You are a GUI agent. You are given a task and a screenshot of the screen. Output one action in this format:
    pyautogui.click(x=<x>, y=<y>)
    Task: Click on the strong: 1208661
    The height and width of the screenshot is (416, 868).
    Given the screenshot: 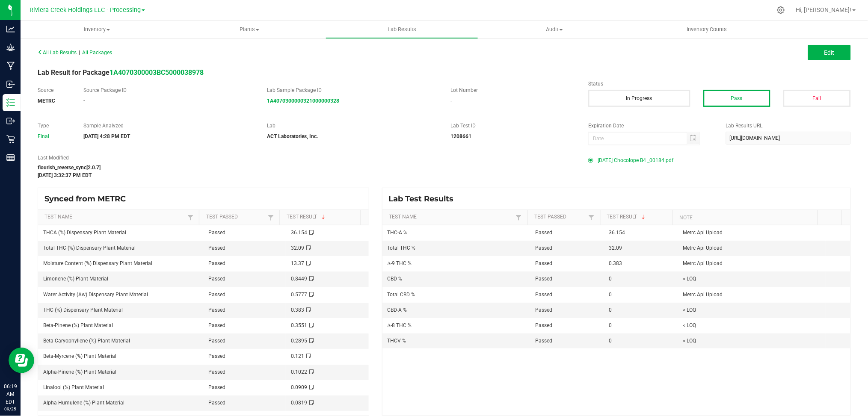 What is the action you would take?
    pyautogui.click(x=461, y=136)
    